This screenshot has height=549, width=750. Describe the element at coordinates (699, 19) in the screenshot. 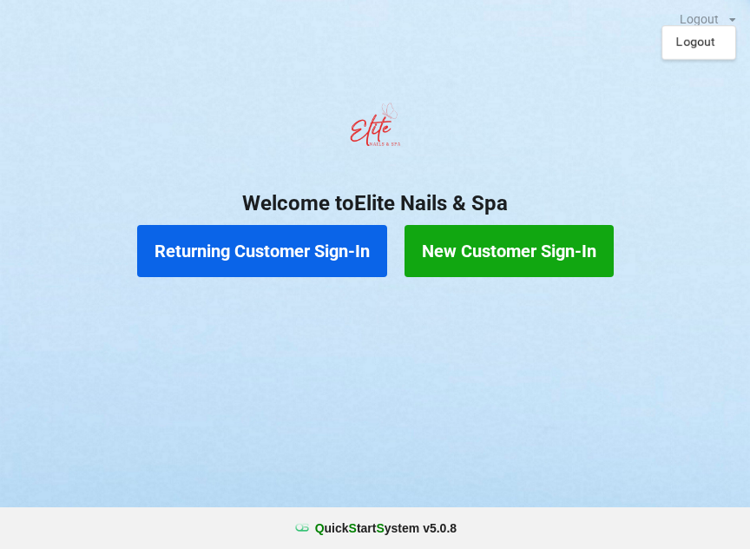

I see `div: Logout` at that location.